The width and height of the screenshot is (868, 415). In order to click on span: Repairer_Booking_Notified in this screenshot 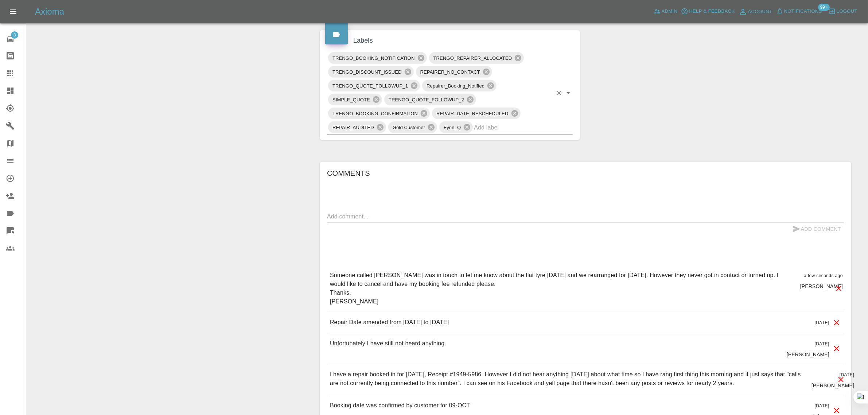, I will do `click(455, 86)`.